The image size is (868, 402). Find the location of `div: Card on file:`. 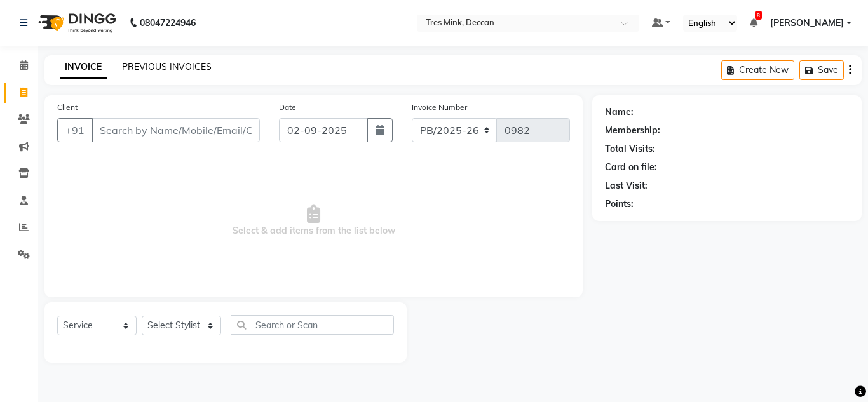

div: Card on file: is located at coordinates (631, 167).